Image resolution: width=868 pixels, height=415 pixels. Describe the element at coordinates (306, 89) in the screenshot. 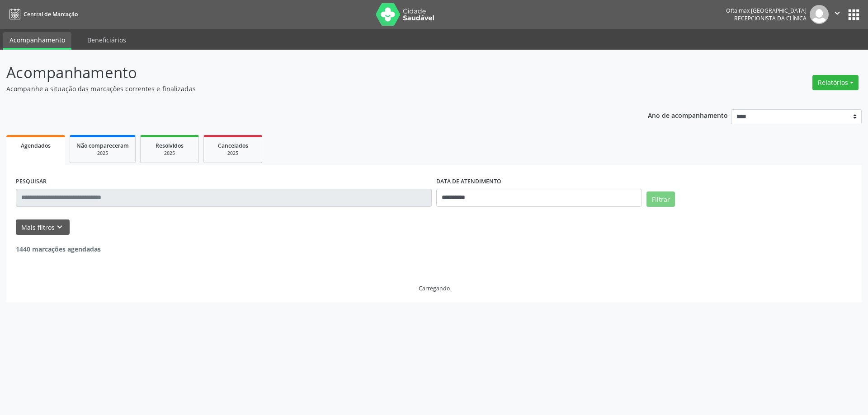

I see `p: Acompanhe a situação das marcações correntes e finalizadas` at that location.